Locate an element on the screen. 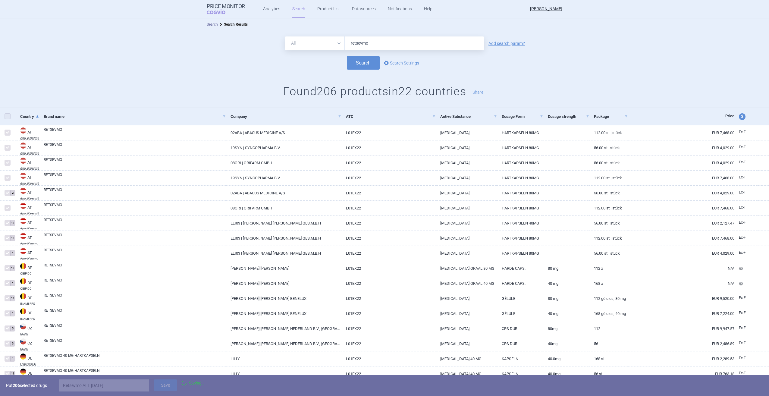  a: EUR 2,486.89 is located at coordinates (681, 343).